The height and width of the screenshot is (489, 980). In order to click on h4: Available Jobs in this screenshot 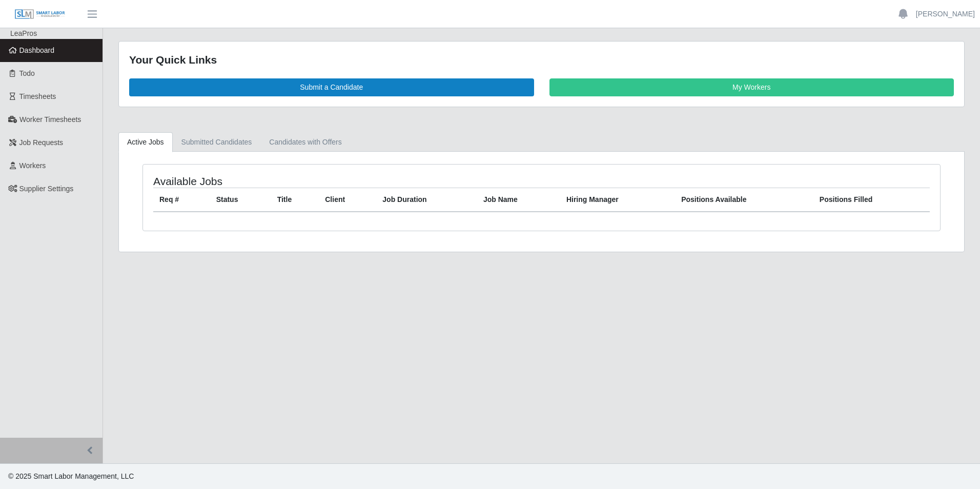, I will do `click(310, 181)`.